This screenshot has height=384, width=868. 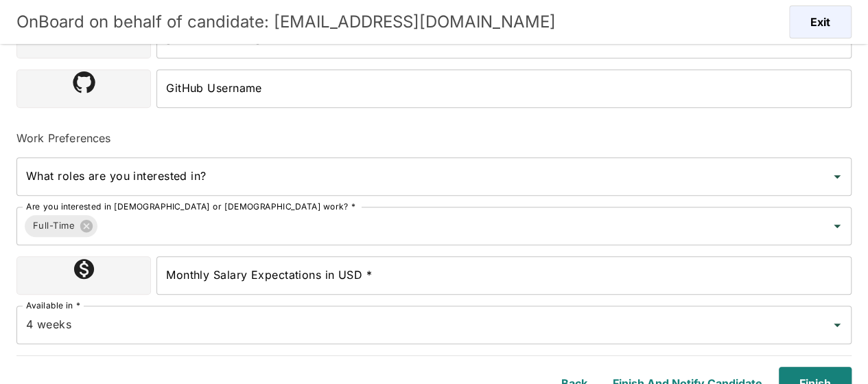 I want to click on div: Full-Time, so click(x=61, y=226).